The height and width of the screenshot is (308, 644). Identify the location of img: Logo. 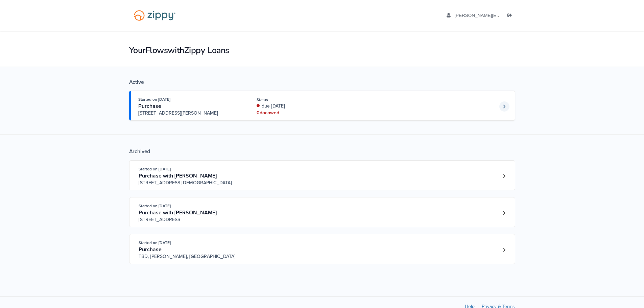
(155, 15).